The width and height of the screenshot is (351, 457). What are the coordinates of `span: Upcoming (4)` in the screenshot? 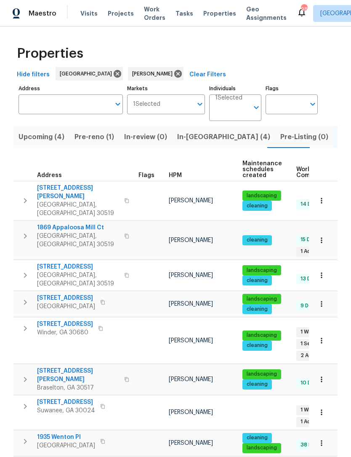 It's located at (41, 137).